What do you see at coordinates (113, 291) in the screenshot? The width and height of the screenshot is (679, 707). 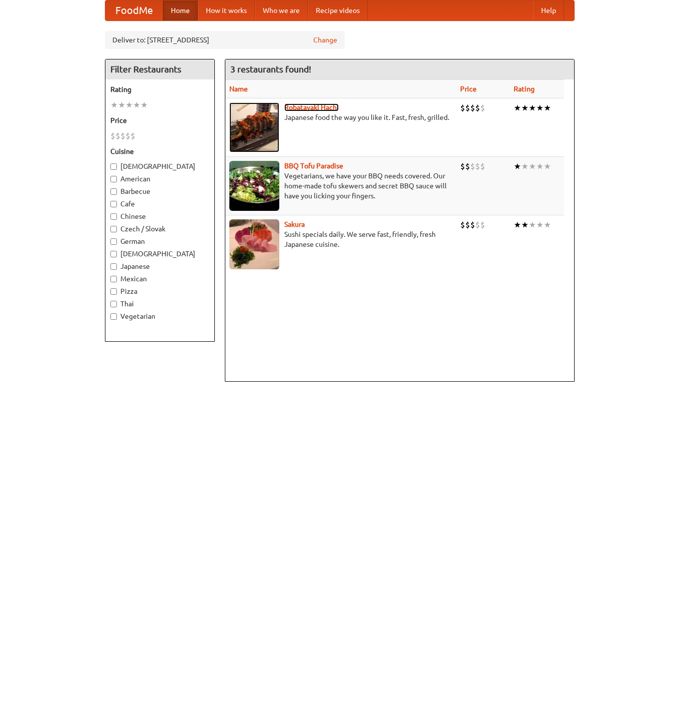 I see `input: Pizza` at bounding box center [113, 291].